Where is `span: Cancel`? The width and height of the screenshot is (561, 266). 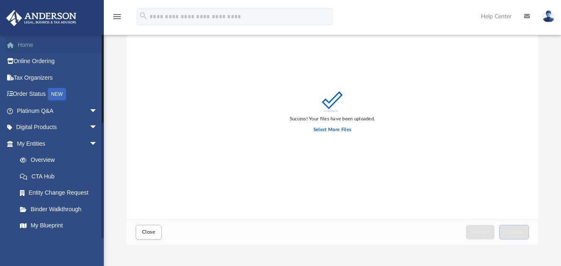
span: Cancel is located at coordinates (481, 232).